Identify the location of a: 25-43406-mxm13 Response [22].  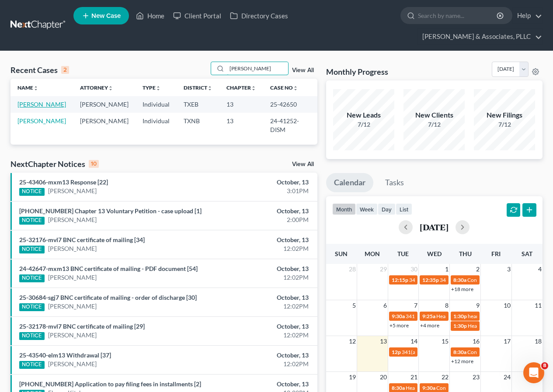
(63, 182).